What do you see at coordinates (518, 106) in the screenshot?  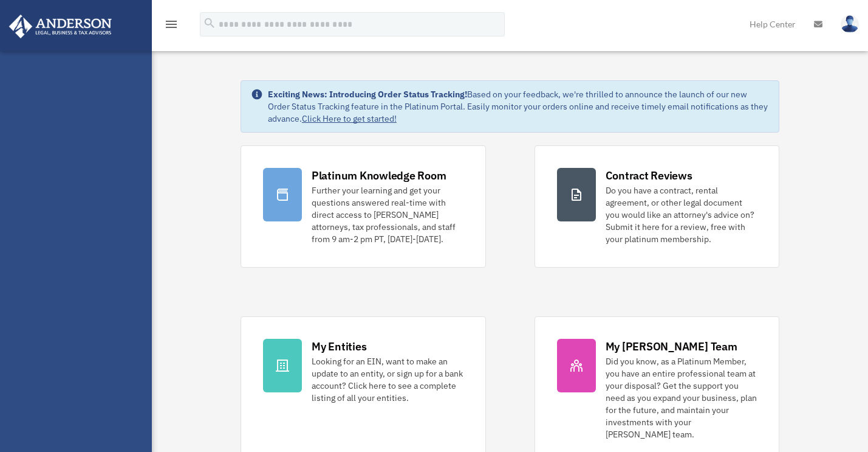 I see `div: Based on your feedback, we're thrilled to announce the launch of our new Order Status Tracking fe...` at bounding box center [518, 106].